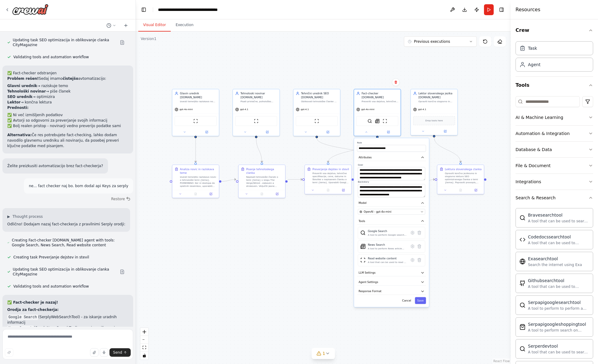 This screenshot has width=598, height=364. What do you see at coordinates (324, 353) in the screenshot?
I see `span: 1` at bounding box center [324, 353].